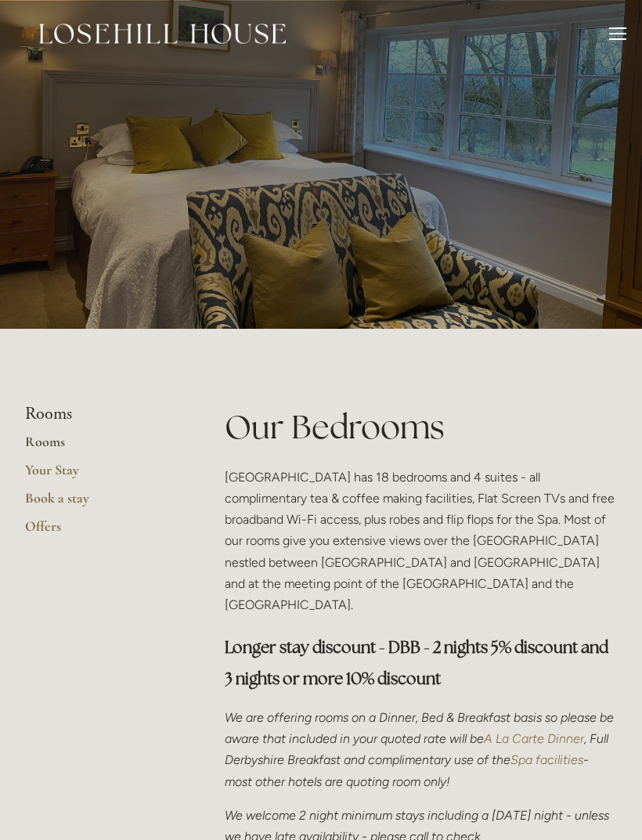 The width and height of the screenshot is (642, 840). What do you see at coordinates (100, 447) in the screenshot?
I see `a: Rooms` at bounding box center [100, 447].